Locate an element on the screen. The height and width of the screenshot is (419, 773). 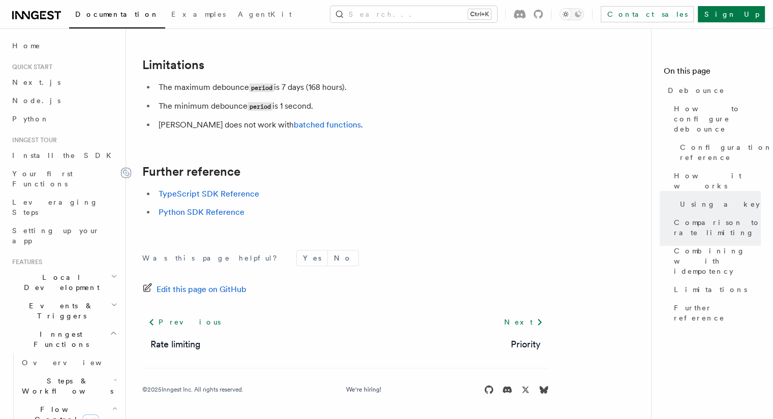
span: Comparison to rate limiting is located at coordinates (717, 228).